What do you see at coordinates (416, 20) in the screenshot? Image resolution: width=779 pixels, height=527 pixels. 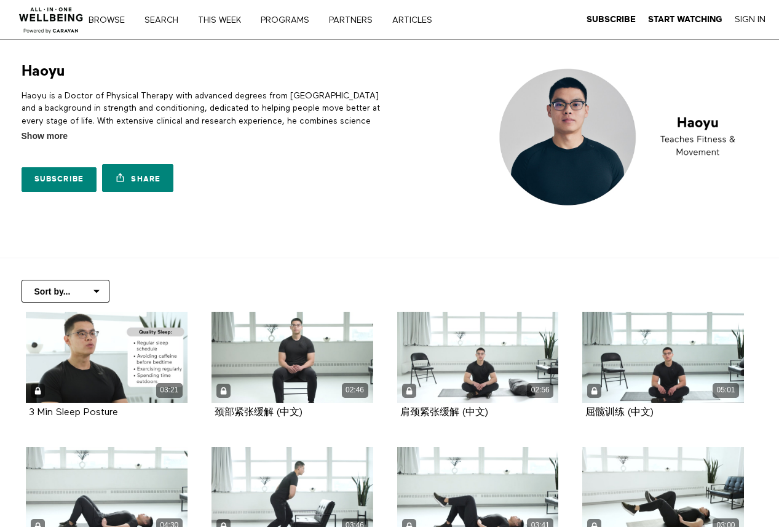 I see `a: ARTICLES` at bounding box center [416, 20].